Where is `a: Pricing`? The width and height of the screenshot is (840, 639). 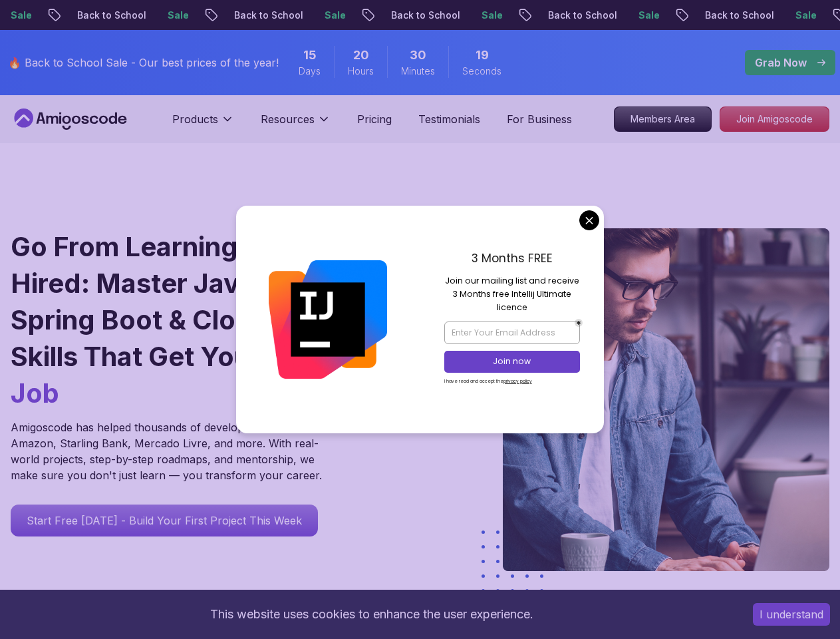
a: Pricing is located at coordinates (375, 119).